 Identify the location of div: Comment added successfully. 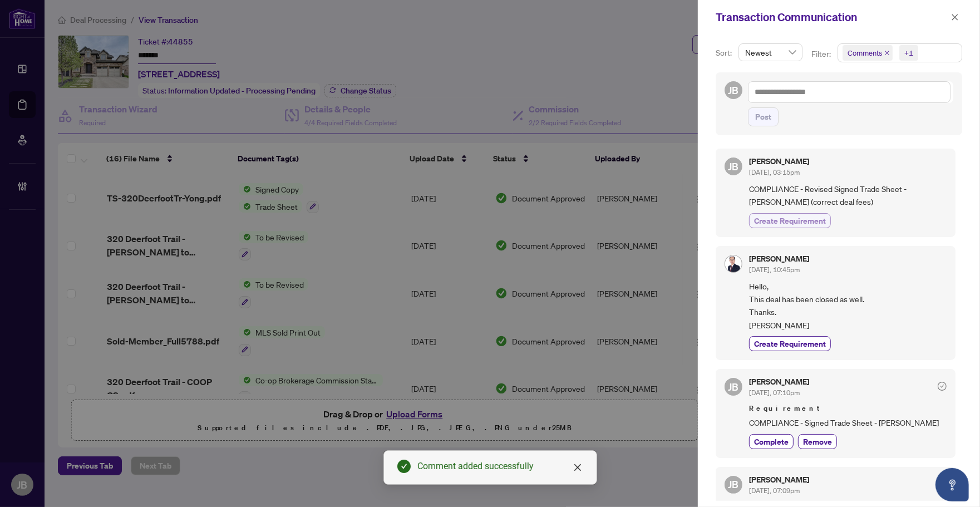
(500, 466).